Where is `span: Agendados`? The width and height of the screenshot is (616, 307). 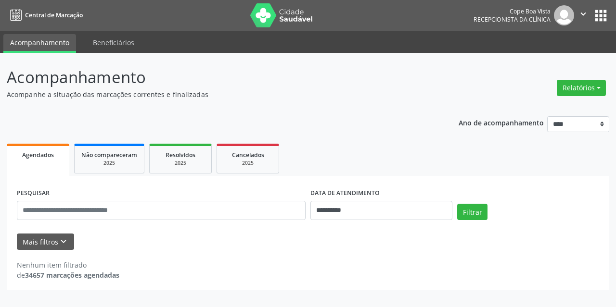
span: Agendados is located at coordinates (38, 155).